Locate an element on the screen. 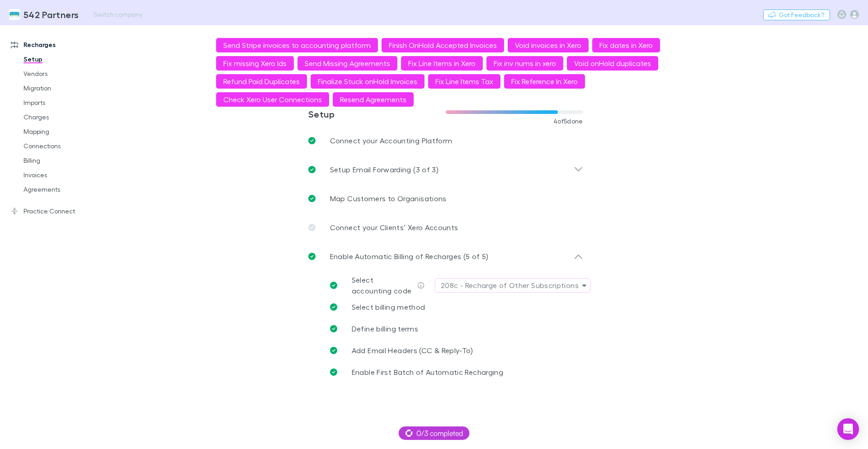 This screenshot has height=449, width=868. a: Imports is located at coordinates (68, 103).